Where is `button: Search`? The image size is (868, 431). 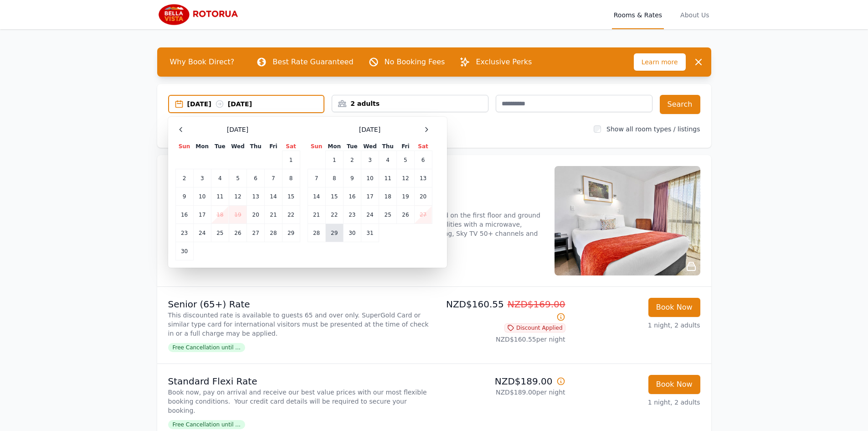
button: Search is located at coordinates (680, 104).